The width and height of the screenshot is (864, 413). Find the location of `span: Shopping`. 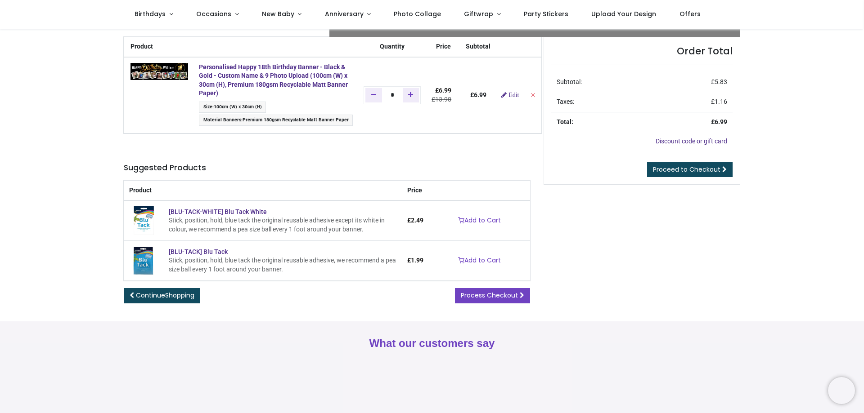

span: Shopping is located at coordinates (179, 296).